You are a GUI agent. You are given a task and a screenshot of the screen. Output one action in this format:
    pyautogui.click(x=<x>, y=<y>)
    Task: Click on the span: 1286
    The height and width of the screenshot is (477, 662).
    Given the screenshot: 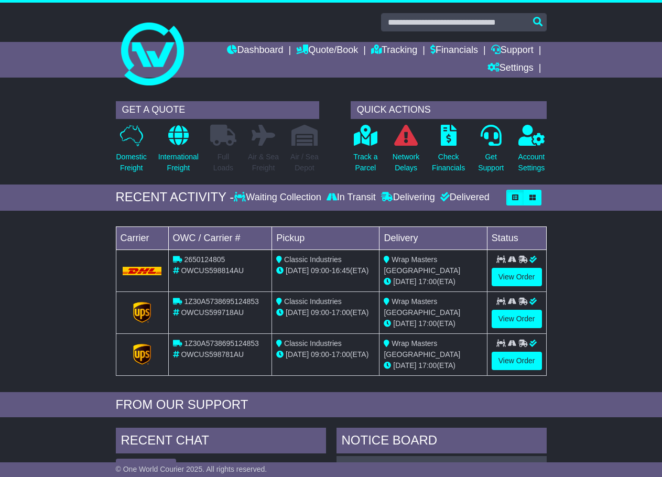 What is the action you would take?
    pyautogui.click(x=415, y=465)
    